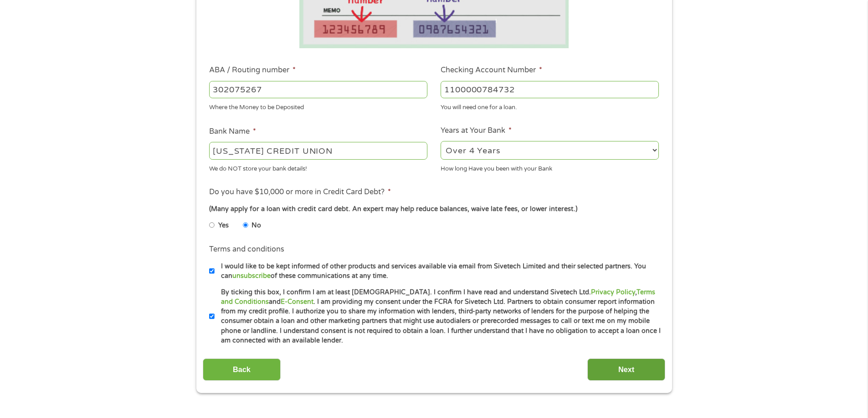  What do you see at coordinates (438, 298) in the screenshot?
I see `a: Terms and Conditions` at bounding box center [438, 298].